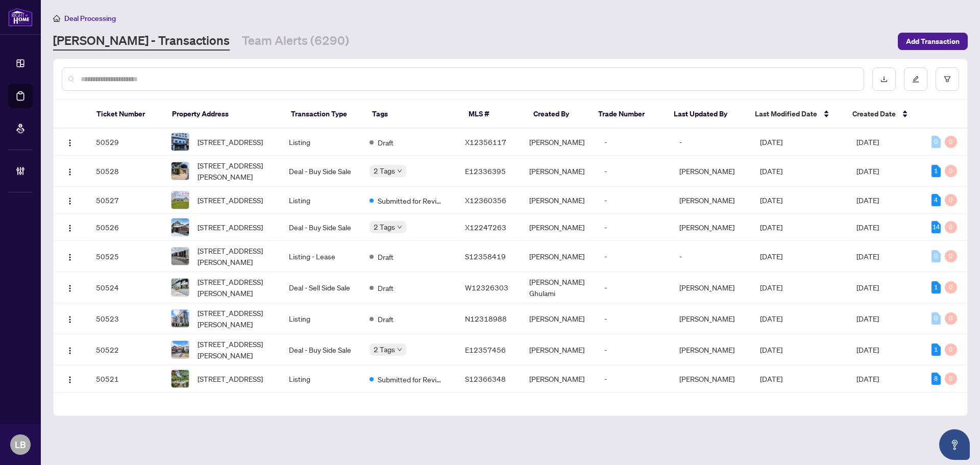  What do you see at coordinates (323, 114) in the screenshot?
I see `th: Transaction Type` at bounding box center [323, 114].